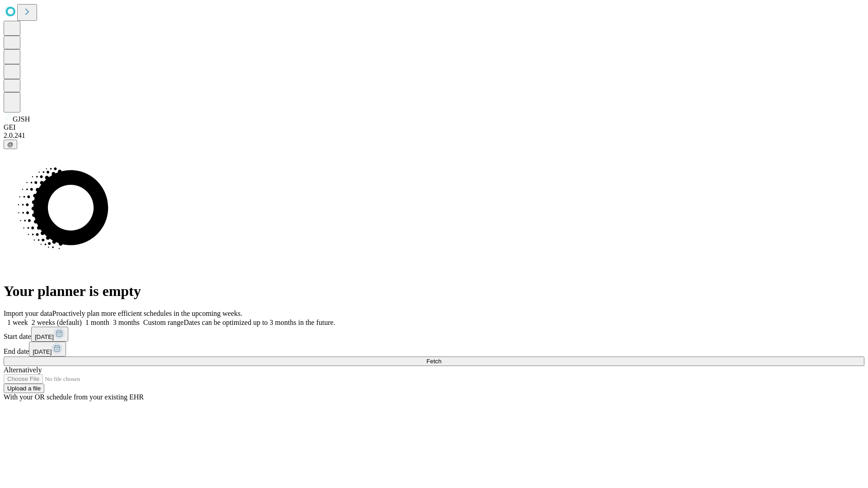 The height and width of the screenshot is (488, 868). What do you see at coordinates (127, 323) in the screenshot?
I see `span: 3 months` at bounding box center [127, 323].